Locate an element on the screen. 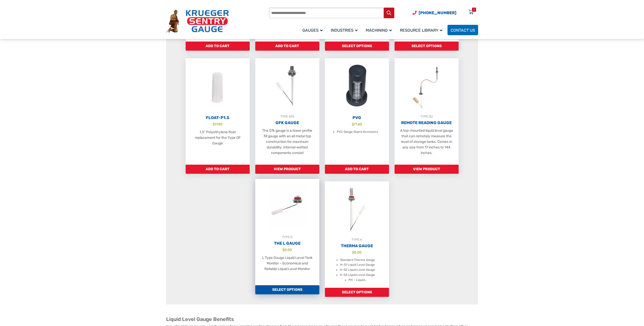 This screenshot has width=644, height=326. a: Contact Us is located at coordinates (463, 30).